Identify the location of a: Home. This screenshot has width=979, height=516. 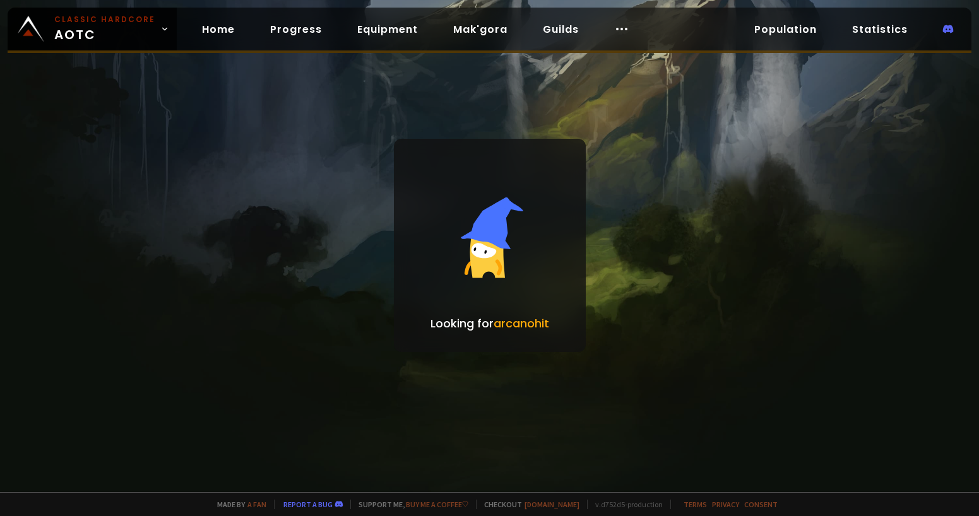
(218, 29).